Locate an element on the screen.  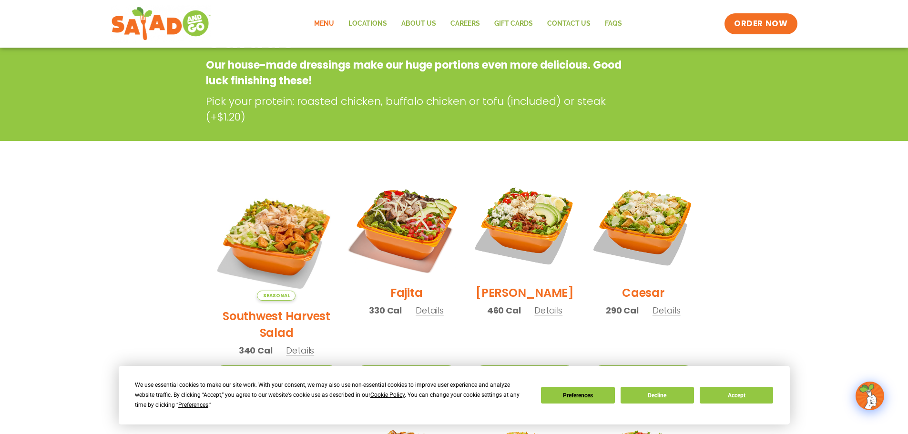
h2: Southwest Harvest Salad is located at coordinates (276, 325).